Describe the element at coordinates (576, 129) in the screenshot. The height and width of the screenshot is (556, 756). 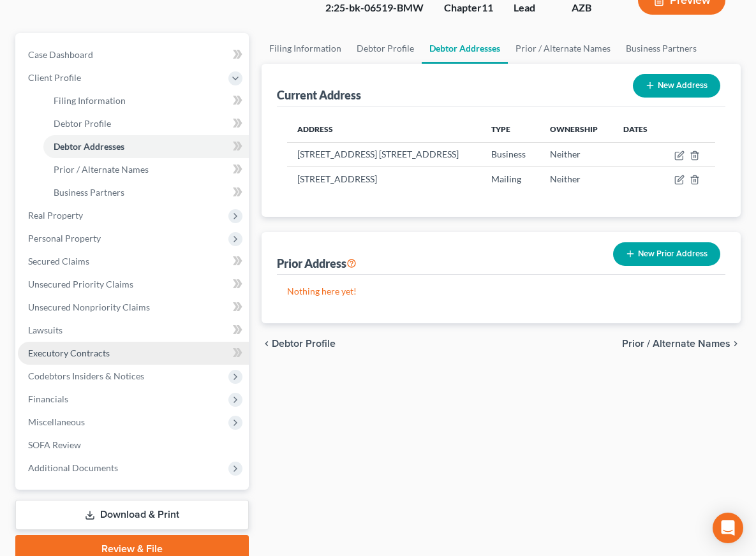
I see `th: Ownership` at that location.